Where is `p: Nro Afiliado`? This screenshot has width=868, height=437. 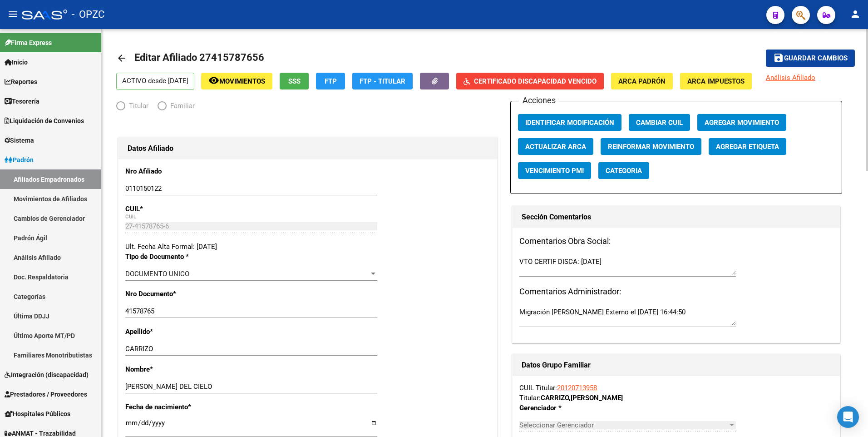 p: Nro Afiliado is located at coordinates (179, 171).